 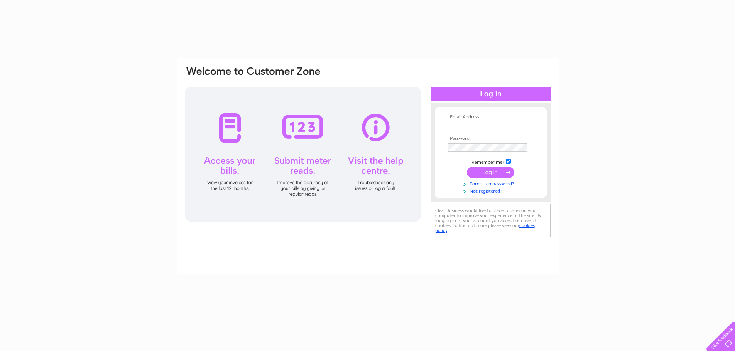 I want to click on a: Not registered?, so click(x=491, y=191).